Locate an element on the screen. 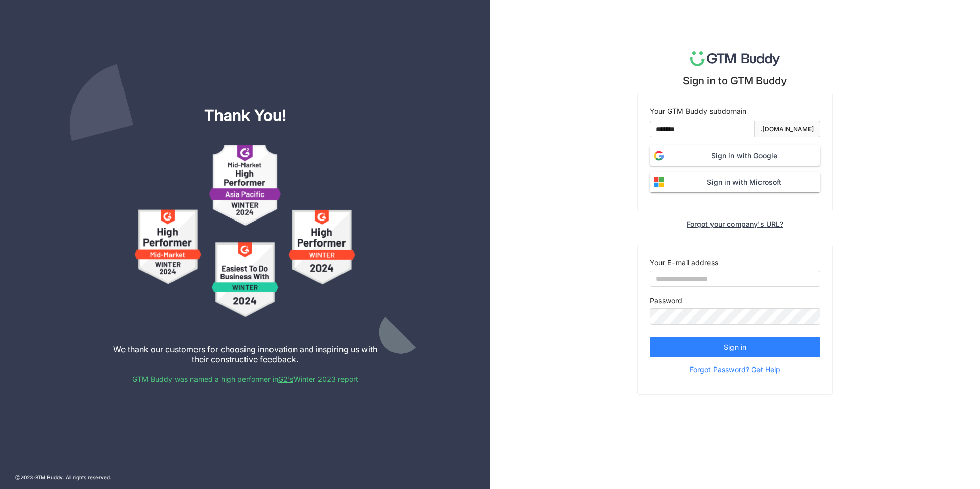  span: Sign in with Google is located at coordinates (744, 155).